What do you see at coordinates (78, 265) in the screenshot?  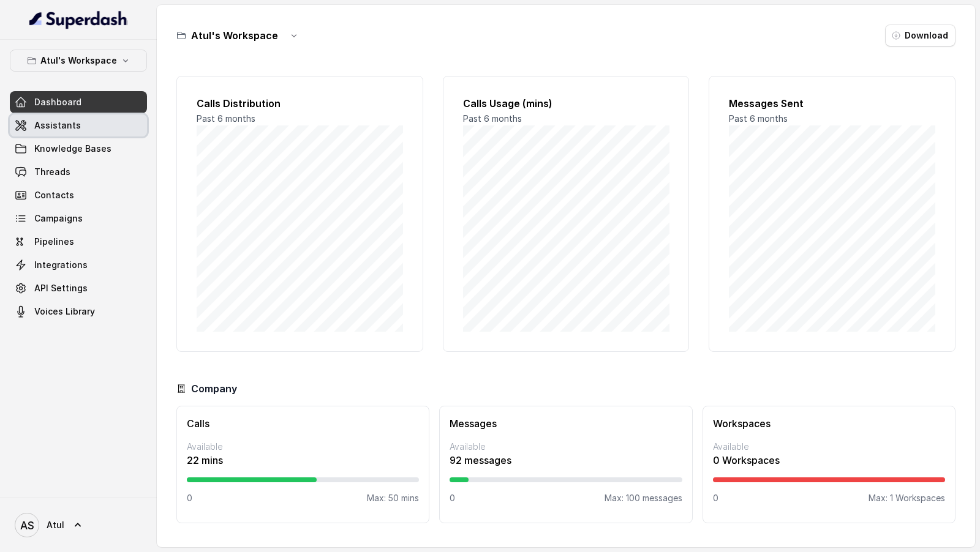 I see `a: Integrations` at bounding box center [78, 265].